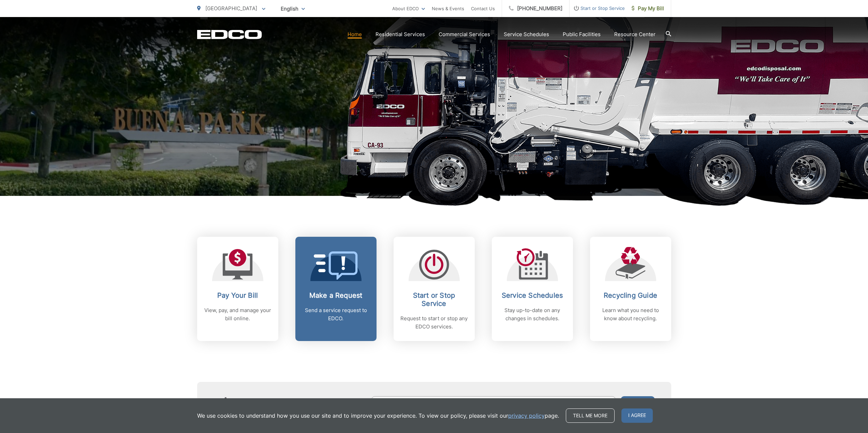  I want to click on a: Residential Services, so click(400, 34).